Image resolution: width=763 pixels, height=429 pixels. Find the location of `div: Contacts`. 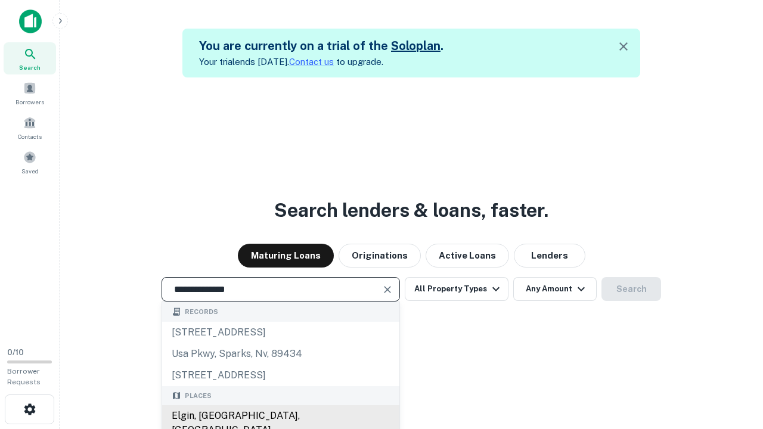

div: Contacts is located at coordinates (30, 128).